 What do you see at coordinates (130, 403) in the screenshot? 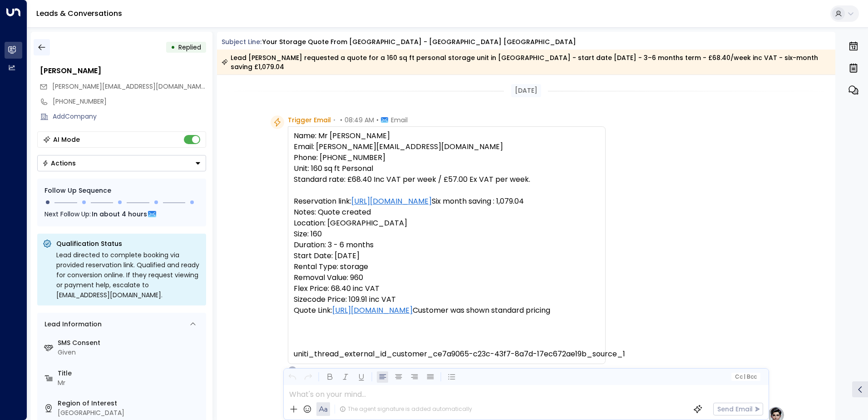
I see `label: Region of Interest` at bounding box center [130, 403].